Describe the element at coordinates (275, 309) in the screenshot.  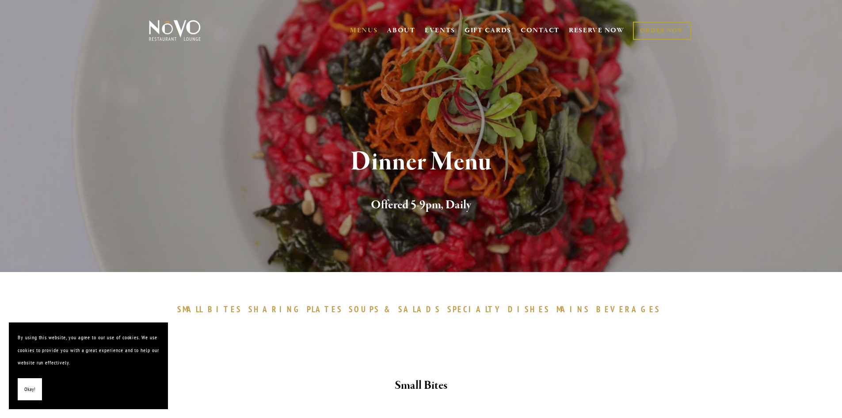
I see `span: SHARING` at that location.